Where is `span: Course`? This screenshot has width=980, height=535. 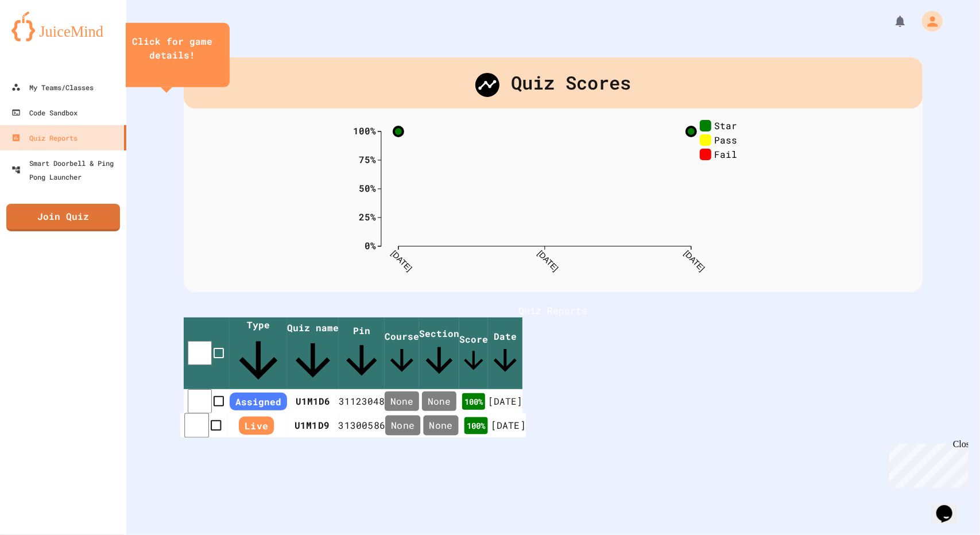 span: Course is located at coordinates (402, 353).